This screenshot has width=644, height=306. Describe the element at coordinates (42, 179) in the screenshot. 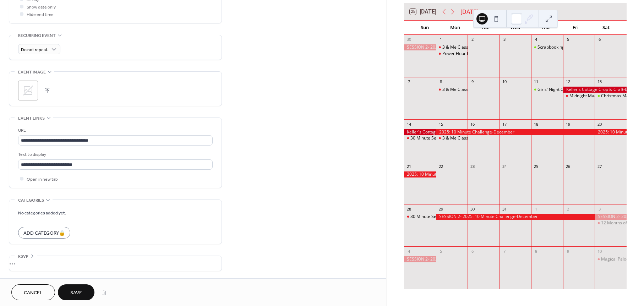

I see `span: Open in new tab` at that location.